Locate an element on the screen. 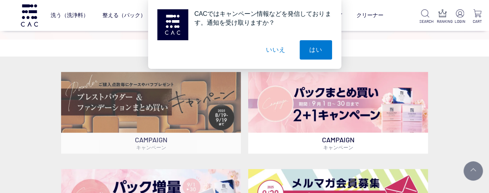 This screenshot has height=193, width=489. button: はい is located at coordinates (316, 50).